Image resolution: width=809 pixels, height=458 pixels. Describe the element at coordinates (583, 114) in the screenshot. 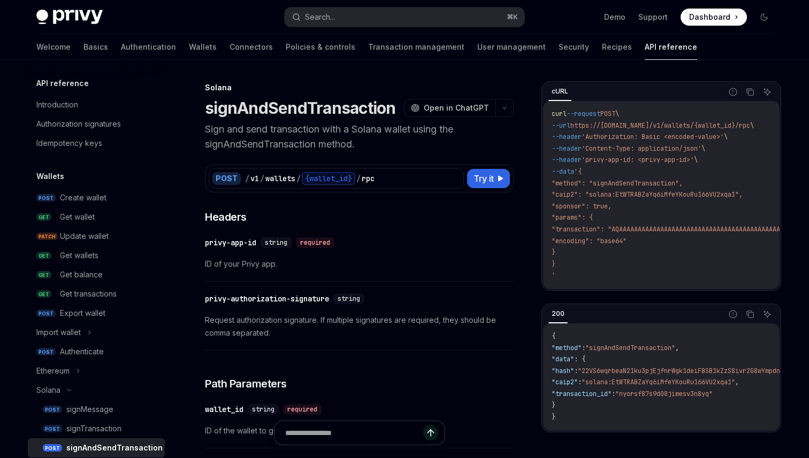

I see `span: --request` at that location.